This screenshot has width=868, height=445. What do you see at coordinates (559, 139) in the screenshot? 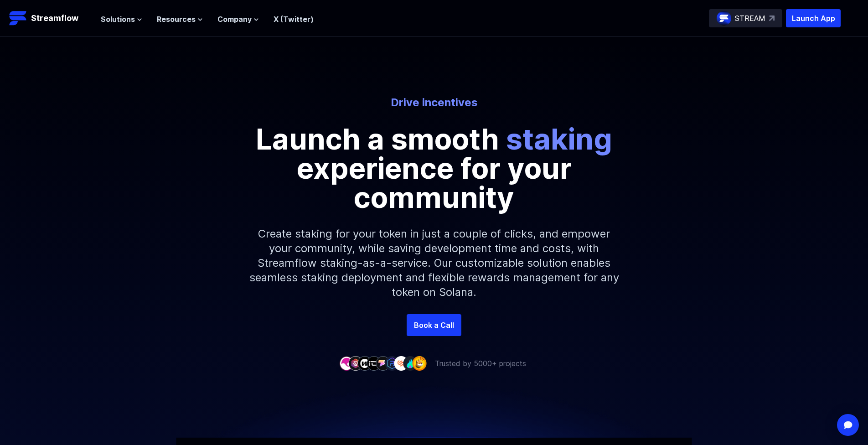
I see `span: staking` at bounding box center [559, 139].